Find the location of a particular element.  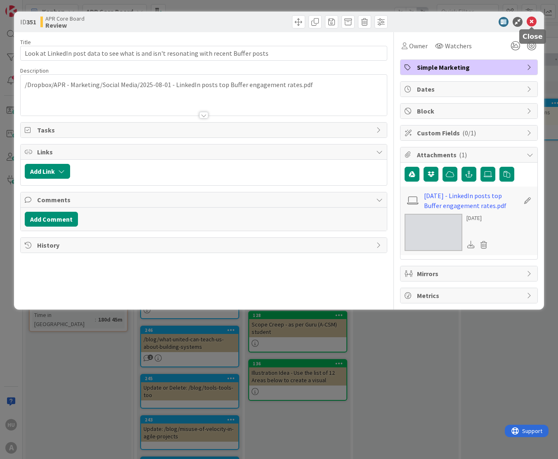

span: ID is located at coordinates (28, 22).